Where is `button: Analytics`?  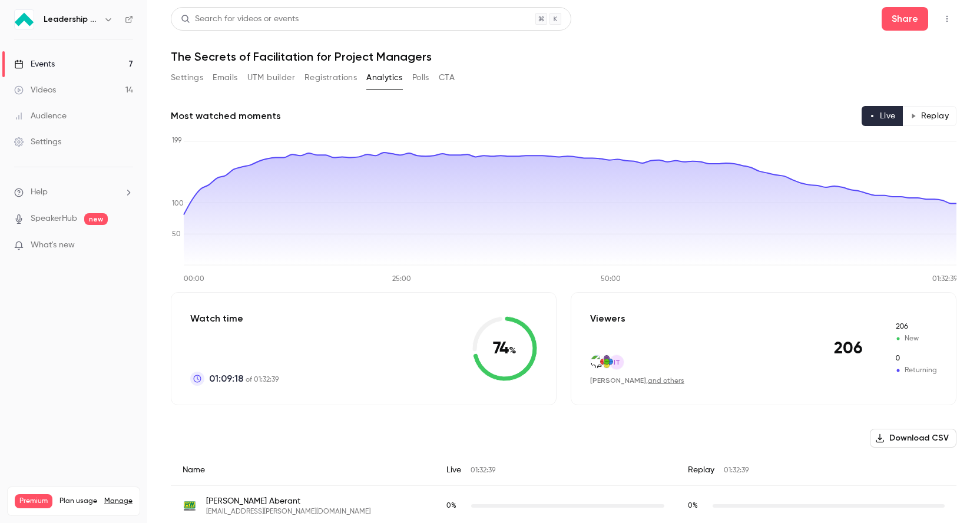
button: Analytics is located at coordinates (384, 78).